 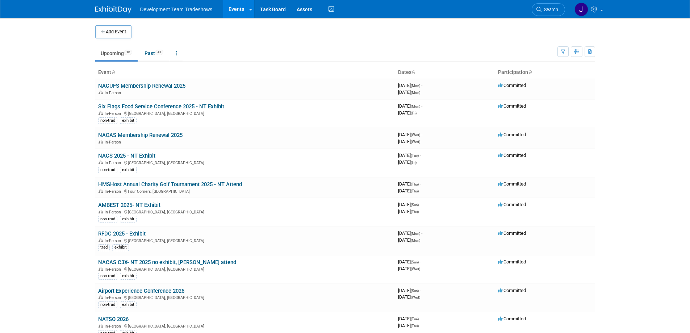 What do you see at coordinates (129, 205) in the screenshot?
I see `a: AMBEST 2025- NT Exhibit` at bounding box center [129, 205].